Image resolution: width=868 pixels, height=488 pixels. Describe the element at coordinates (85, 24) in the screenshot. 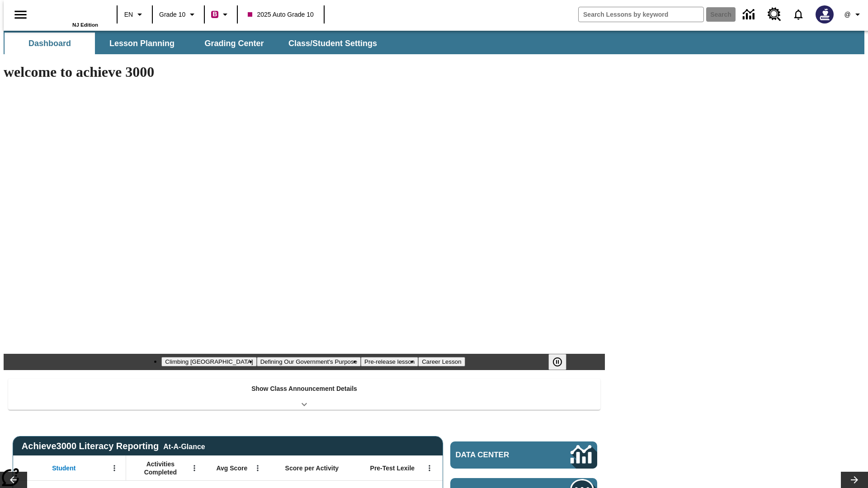

I see `span: NJ Edition` at that location.